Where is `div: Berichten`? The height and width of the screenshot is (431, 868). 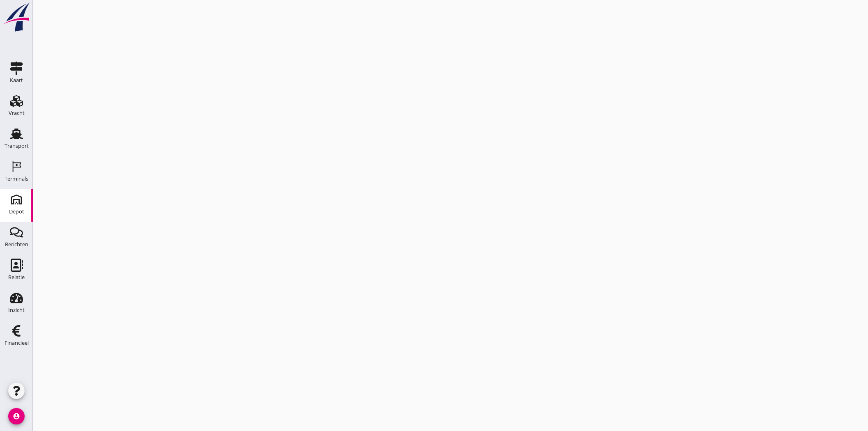
div: Berichten is located at coordinates (17, 244).